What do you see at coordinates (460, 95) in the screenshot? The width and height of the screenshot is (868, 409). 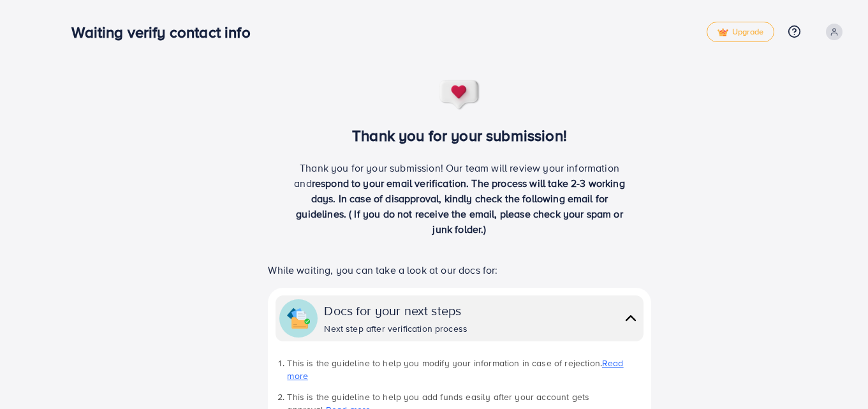 I see `img: success` at bounding box center [460, 95].